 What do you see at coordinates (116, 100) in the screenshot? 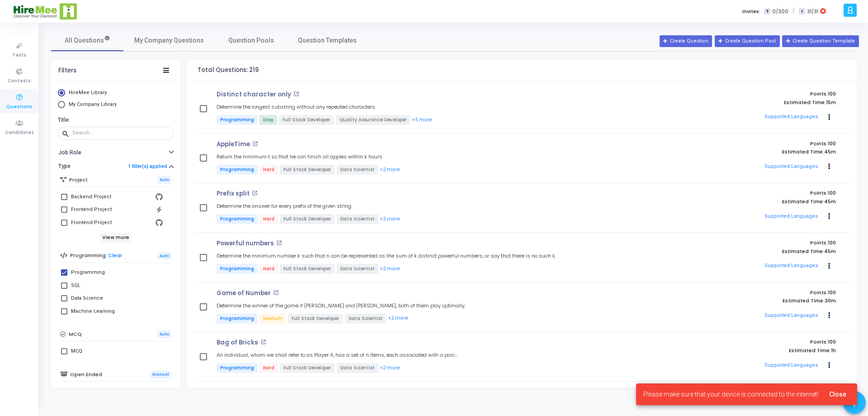
I see `mat-radio-group: Select Library` at bounding box center [116, 100].